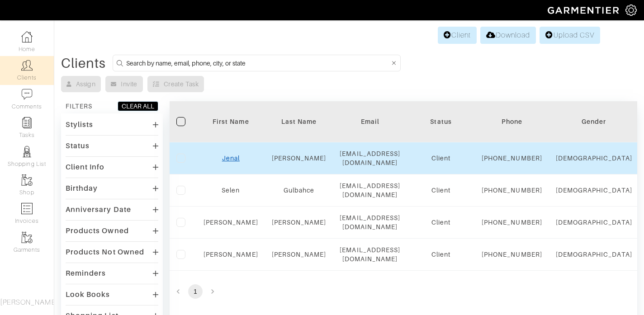  Describe the element at coordinates (27, 123) in the screenshot. I see `img: reminder-icon-8004d30b9f0a5d33ae49ab947aed9ed385cf756f9e5892f1edd6e32f2345188e.png` at that location.